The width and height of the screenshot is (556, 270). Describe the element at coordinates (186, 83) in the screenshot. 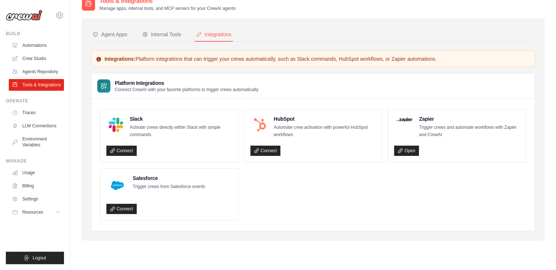

I see `h3: Platform Integrations` at that location.